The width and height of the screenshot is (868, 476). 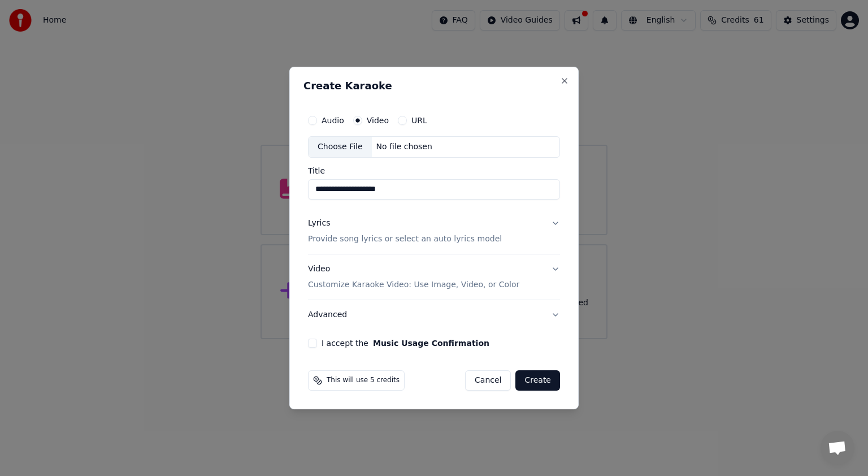 What do you see at coordinates (434, 86) in the screenshot?
I see `h2: Create Karaoke` at bounding box center [434, 86].